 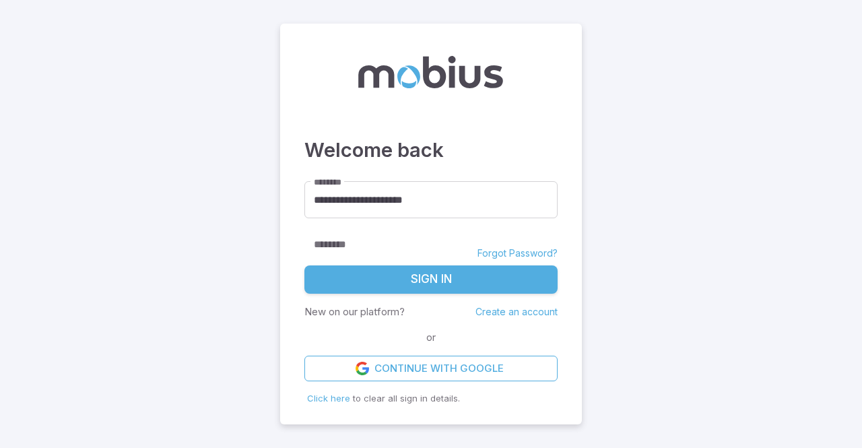 I want to click on a: Continue with Google, so click(x=431, y=369).